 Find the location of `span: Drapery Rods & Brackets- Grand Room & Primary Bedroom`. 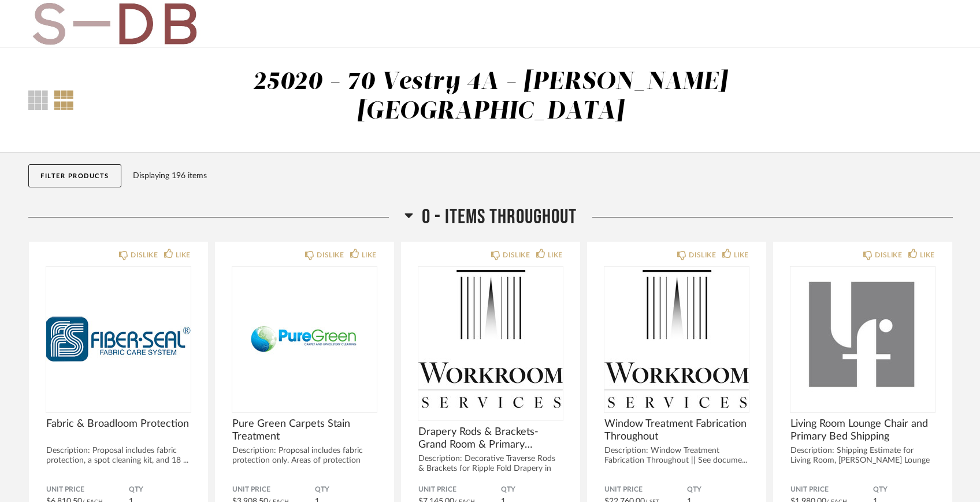

span: Drapery Rods & Brackets- Grand Room & Primary Bedroom is located at coordinates (491, 438).